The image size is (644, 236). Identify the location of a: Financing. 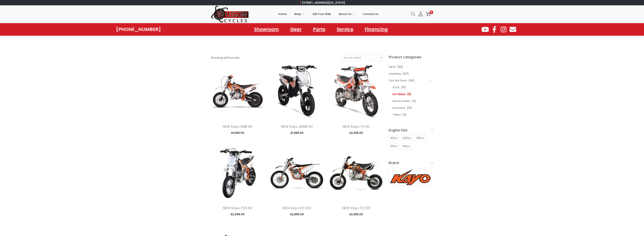
(376, 30).